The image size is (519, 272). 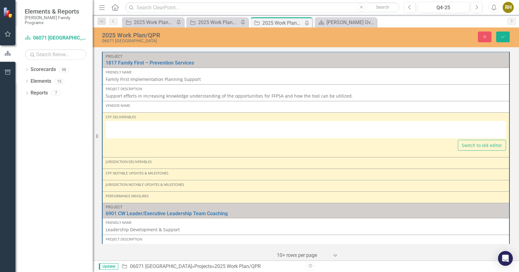 I want to click on div: 15, so click(x=59, y=81).